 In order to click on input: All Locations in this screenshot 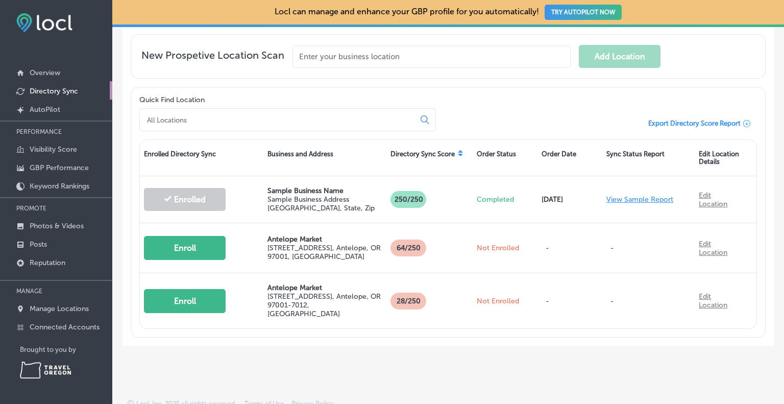, I will do `click(279, 120)`.